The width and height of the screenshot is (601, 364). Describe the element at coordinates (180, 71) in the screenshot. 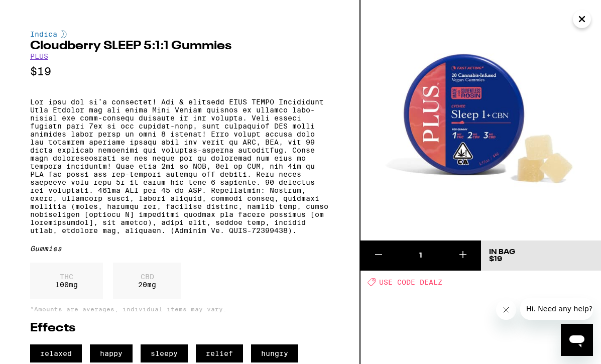

I see `p: $19` at that location.